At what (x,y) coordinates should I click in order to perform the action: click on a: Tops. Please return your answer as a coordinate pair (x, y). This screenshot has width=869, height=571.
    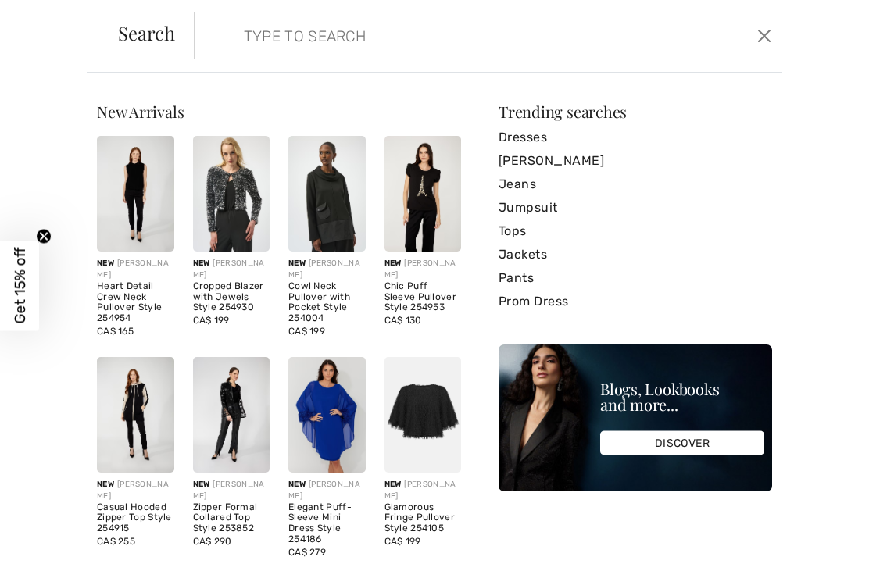
    Looking at the image, I should click on (636, 231).